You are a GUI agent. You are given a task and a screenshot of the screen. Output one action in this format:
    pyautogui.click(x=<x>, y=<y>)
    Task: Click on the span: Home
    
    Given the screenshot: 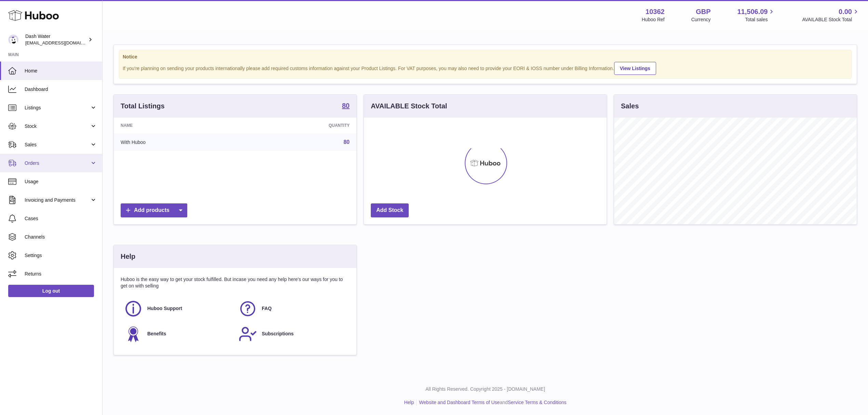 What is the action you would take?
    pyautogui.click(x=61, y=71)
    